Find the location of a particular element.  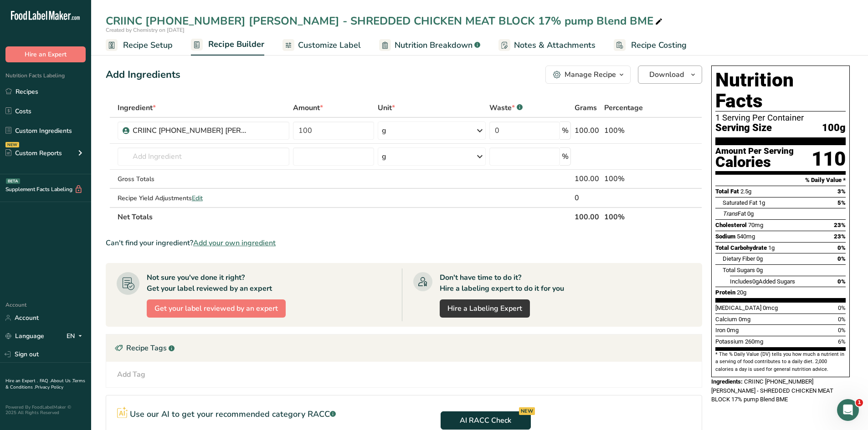

span: Unit is located at coordinates (386, 108).